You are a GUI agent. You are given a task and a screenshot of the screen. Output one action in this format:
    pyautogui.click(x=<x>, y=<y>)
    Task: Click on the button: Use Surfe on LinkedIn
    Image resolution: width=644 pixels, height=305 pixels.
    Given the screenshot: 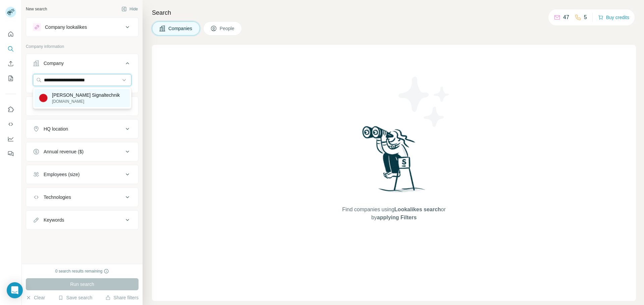 What is the action you would take?
    pyautogui.click(x=11, y=110)
    